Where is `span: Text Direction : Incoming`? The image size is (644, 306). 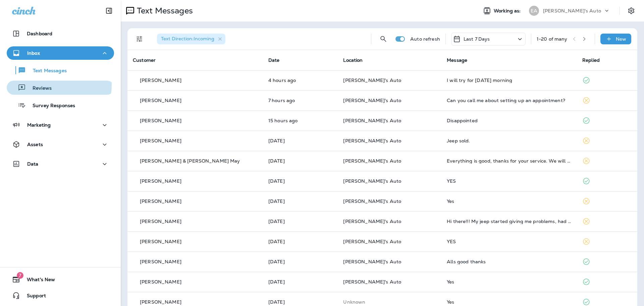 span: Text Direction : Incoming is located at coordinates (187, 38).